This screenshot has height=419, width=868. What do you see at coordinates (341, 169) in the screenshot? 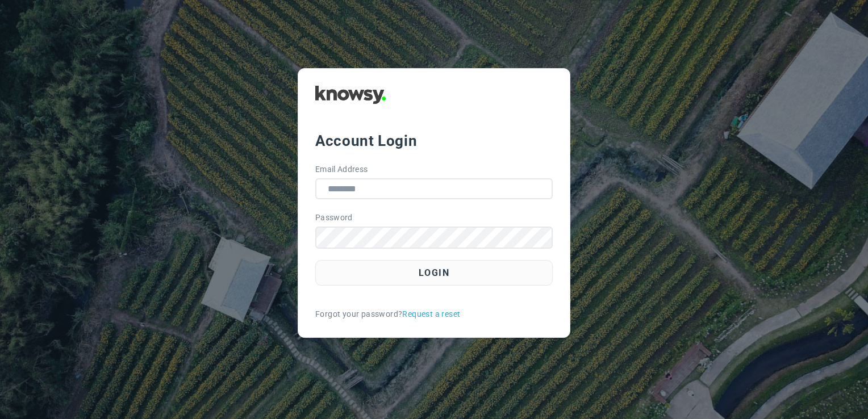
I see `label: Email Address` at bounding box center [341, 169].